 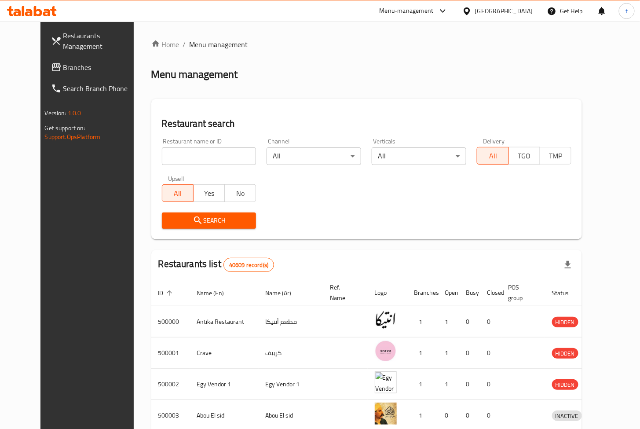 I want to click on h2: Menu management, so click(x=194, y=74).